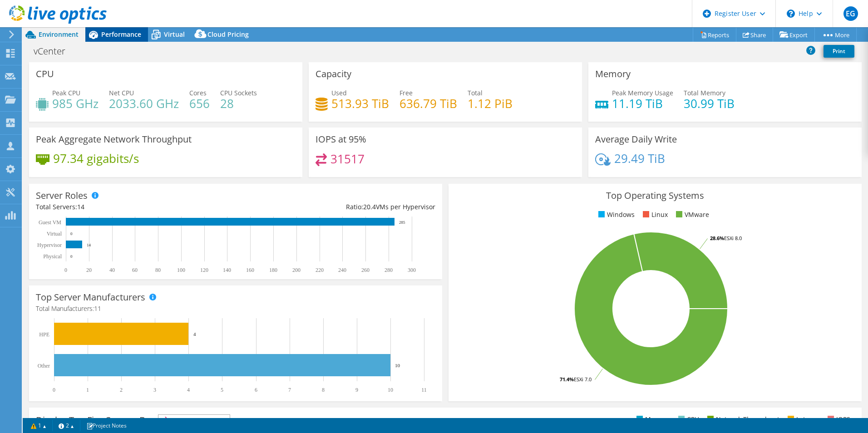  Describe the element at coordinates (754, 35) in the screenshot. I see `a: Share` at that location.